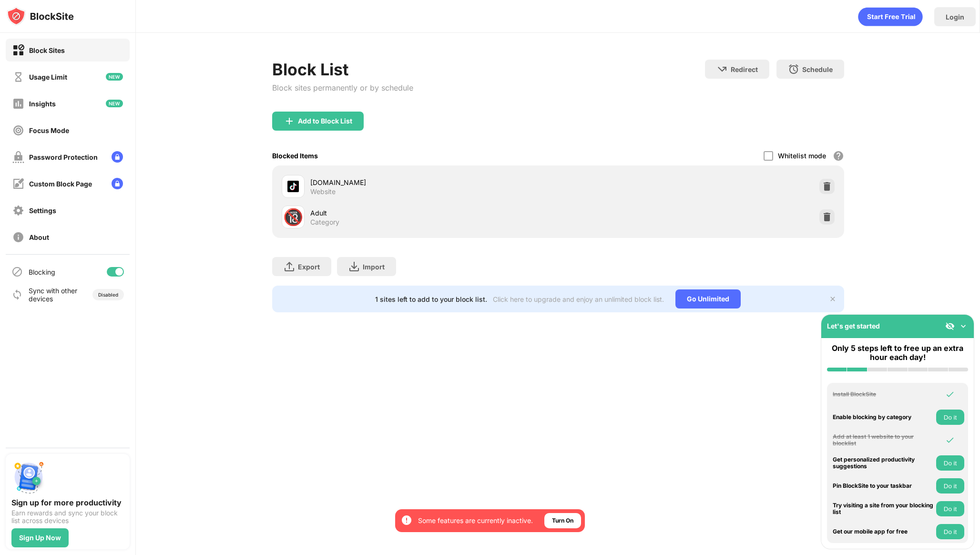  I want to click on div: Usage Limit, so click(48, 77).